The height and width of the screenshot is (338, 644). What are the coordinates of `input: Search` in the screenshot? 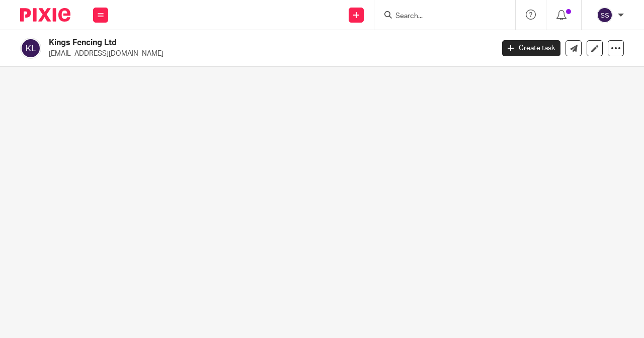 It's located at (440, 17).